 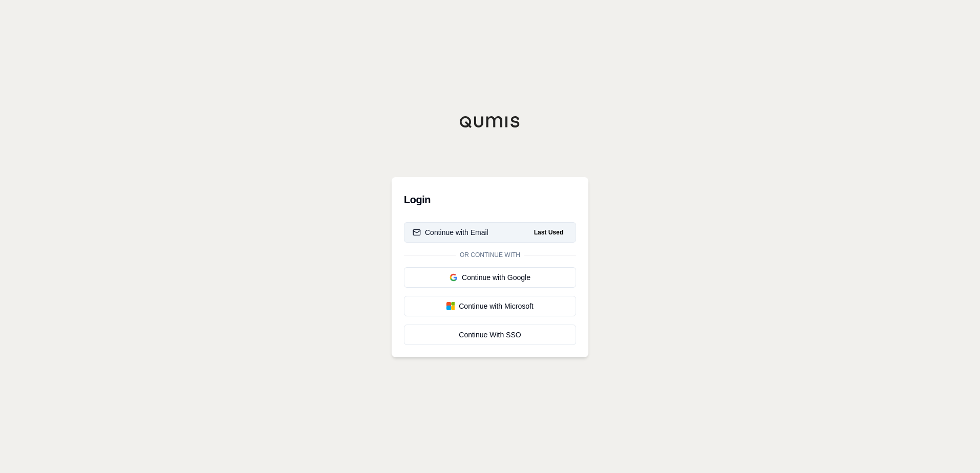 What do you see at coordinates (548, 232) in the screenshot?
I see `span: Last Used` at bounding box center [548, 232].